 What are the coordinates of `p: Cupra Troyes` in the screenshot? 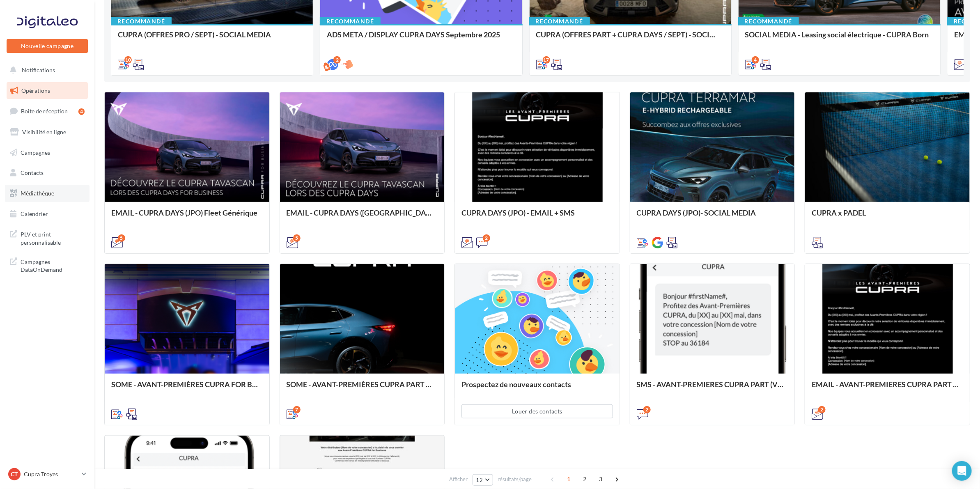 It's located at (51, 474).